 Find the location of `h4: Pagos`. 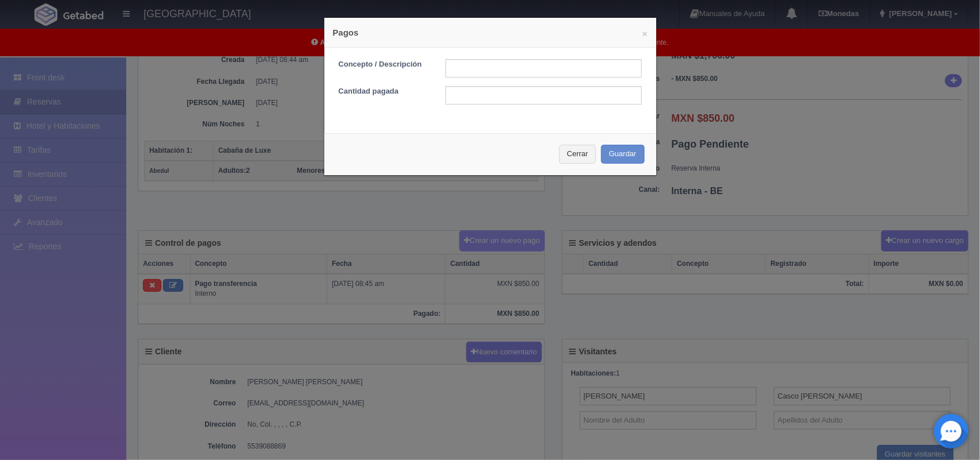

h4: Pagos is located at coordinates (490, 32).